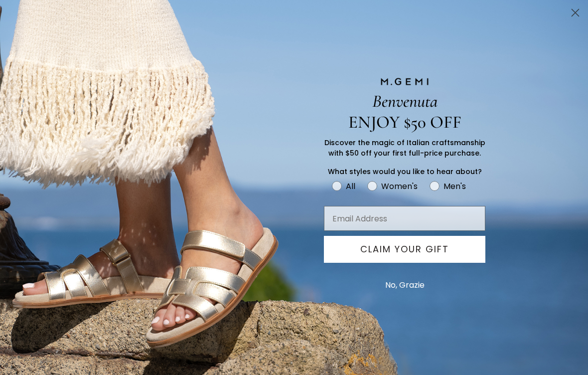 The width and height of the screenshot is (588, 375). Describe the element at coordinates (351, 186) in the screenshot. I see `div: All` at that location.